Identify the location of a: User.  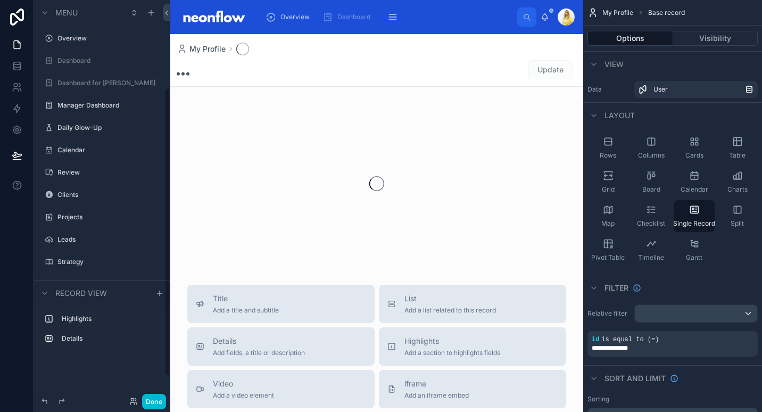
(696, 89).